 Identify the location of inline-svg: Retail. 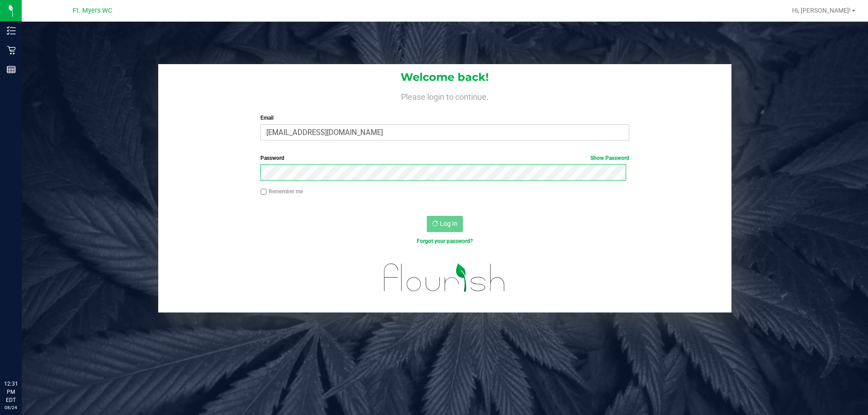
(11, 51).